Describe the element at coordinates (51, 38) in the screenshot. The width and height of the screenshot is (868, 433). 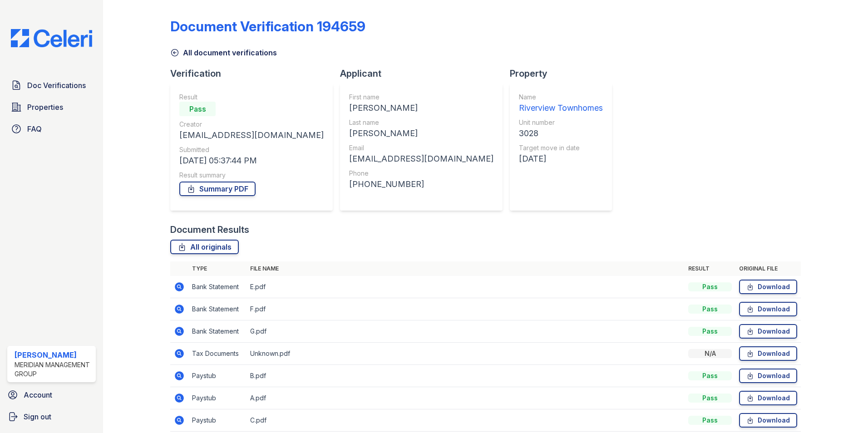
I see `img: CE_Logo_Blue-a8612792a0a2168367f1c8372b55b34899dd931a85d93a1a3d3e32e68fde9ad4.png` at that location.